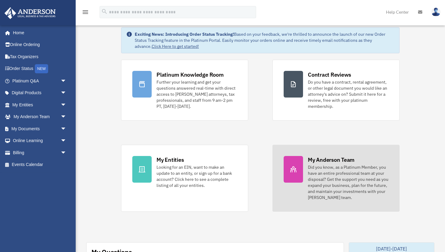 This screenshot has height=252, width=445. What do you see at coordinates (40, 105) in the screenshot?
I see `a: My Entitiesarrow_drop_down` at bounding box center [40, 105].